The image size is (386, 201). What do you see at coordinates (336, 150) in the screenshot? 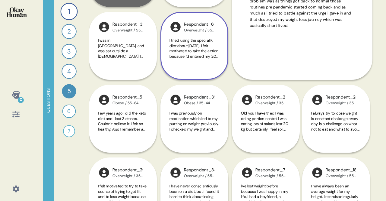
I see `span: I always try to loose weight is constant challenge every day is a challenge on what not to eat an...` at bounding box center [336, 150].